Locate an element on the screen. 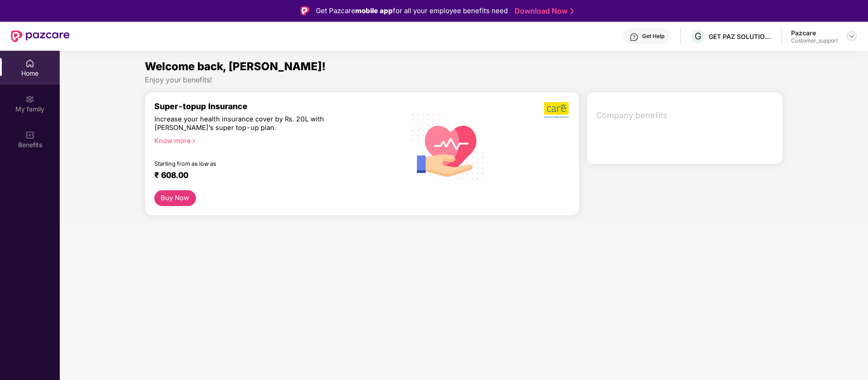  button: Buy Now is located at coordinates (175, 198).